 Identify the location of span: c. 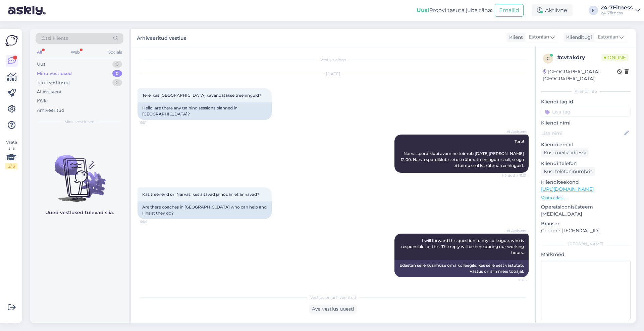
(548, 59).